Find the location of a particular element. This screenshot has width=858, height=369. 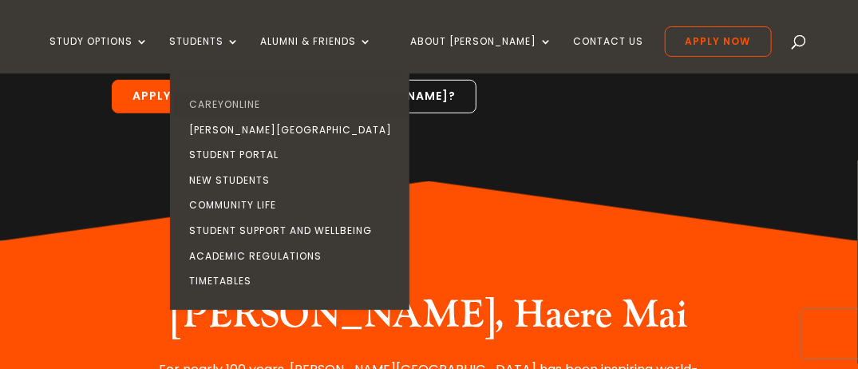

a: Students is located at coordinates (205, 54).